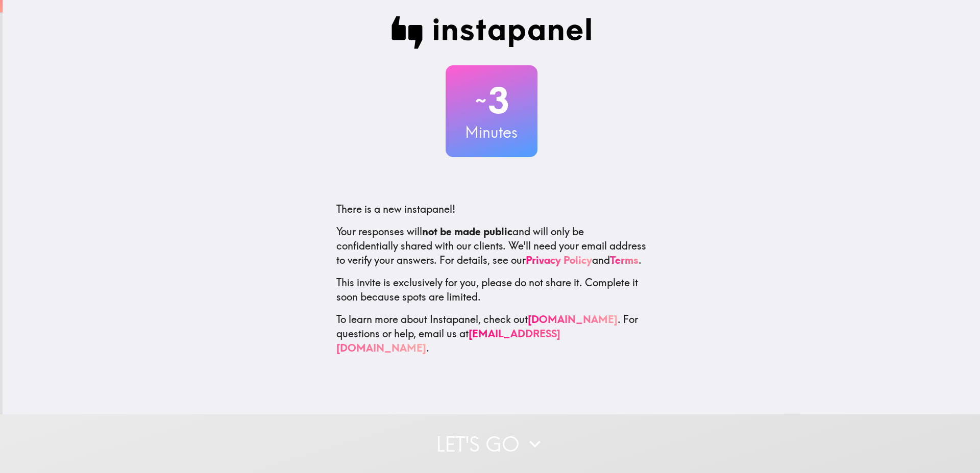 This screenshot has height=473, width=980. What do you see at coordinates (559, 260) in the screenshot?
I see `a: Privacy Policy` at bounding box center [559, 260].